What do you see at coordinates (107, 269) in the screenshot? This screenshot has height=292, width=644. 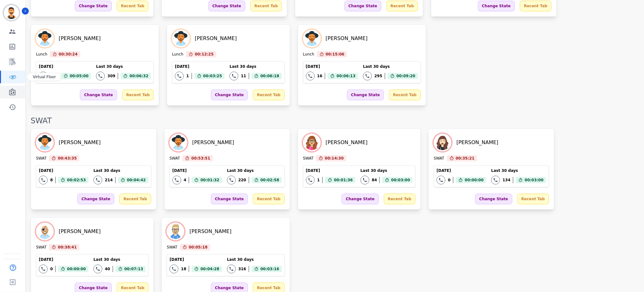 I see `div: 40` at bounding box center [107, 269].